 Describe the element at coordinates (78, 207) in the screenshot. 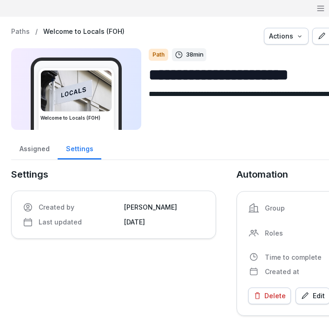

I see `p: Created by` at that location.